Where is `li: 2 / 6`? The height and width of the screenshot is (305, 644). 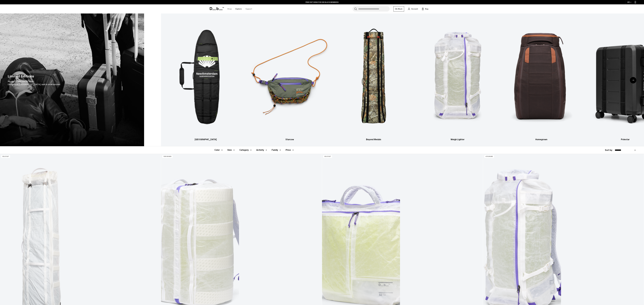
li: 2 / 6 is located at coordinates (290, 79).